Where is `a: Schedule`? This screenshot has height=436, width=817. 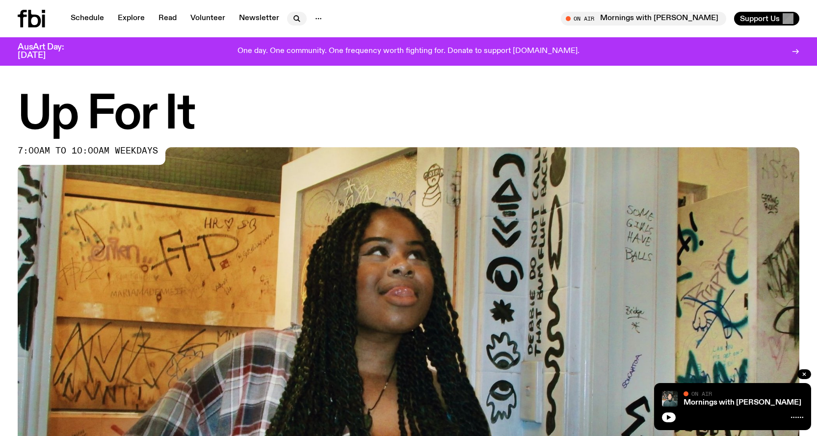 a: Schedule is located at coordinates (87, 19).